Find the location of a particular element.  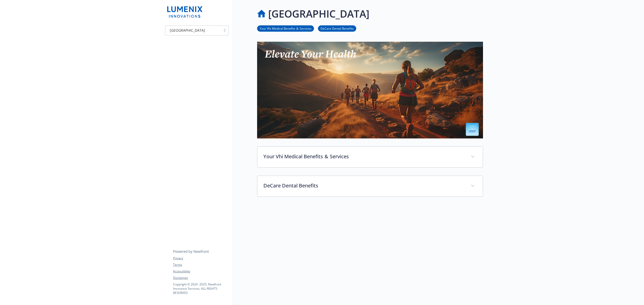

a: Disclaimer is located at coordinates (201, 278).